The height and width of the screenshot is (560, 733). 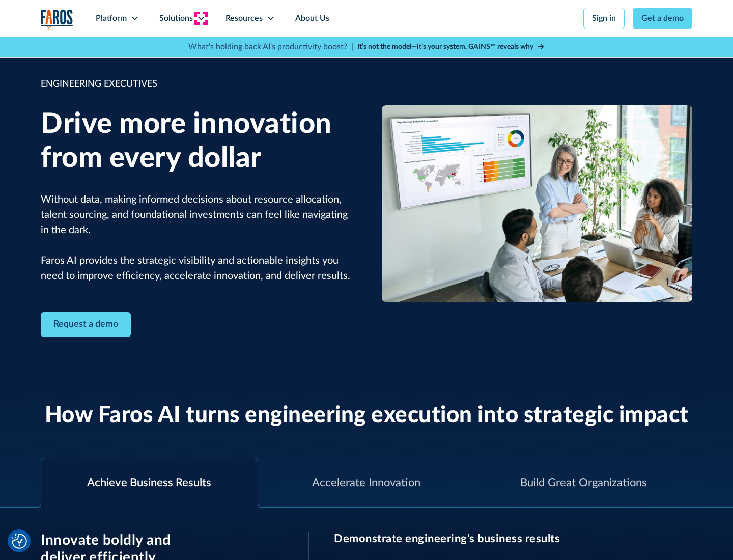 What do you see at coordinates (196, 142) in the screenshot?
I see `h1: Drive more innovation from every dollar` at bounding box center [196, 142].